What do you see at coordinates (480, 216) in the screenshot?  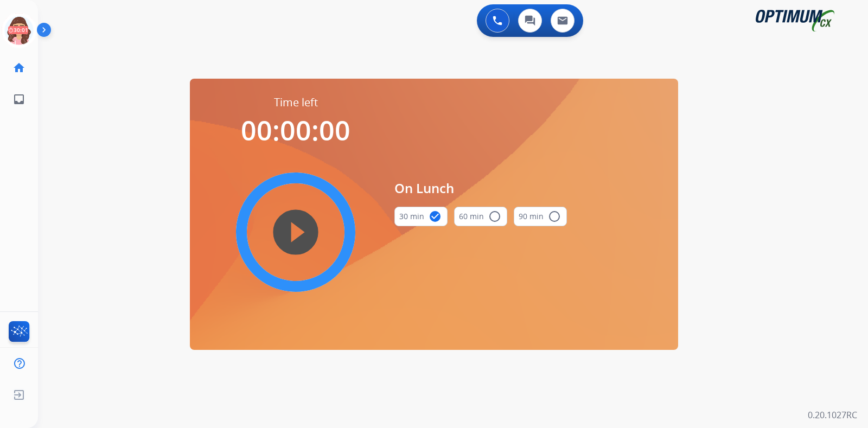 I see `button: 60 min` at bounding box center [480, 216].